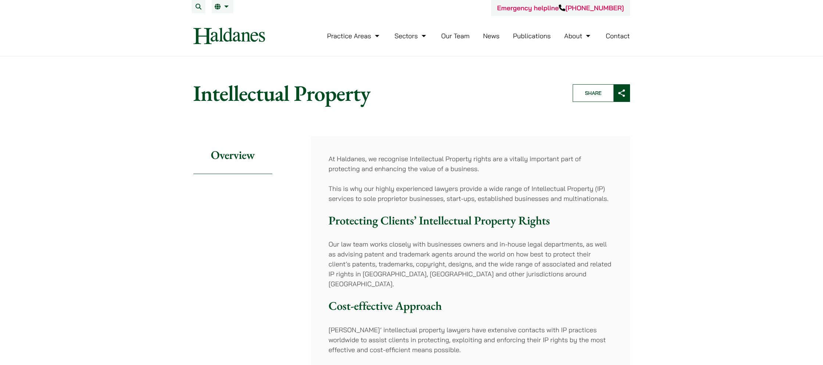 The image size is (823, 365). What do you see at coordinates (618, 36) in the screenshot?
I see `a: Contact` at bounding box center [618, 36].